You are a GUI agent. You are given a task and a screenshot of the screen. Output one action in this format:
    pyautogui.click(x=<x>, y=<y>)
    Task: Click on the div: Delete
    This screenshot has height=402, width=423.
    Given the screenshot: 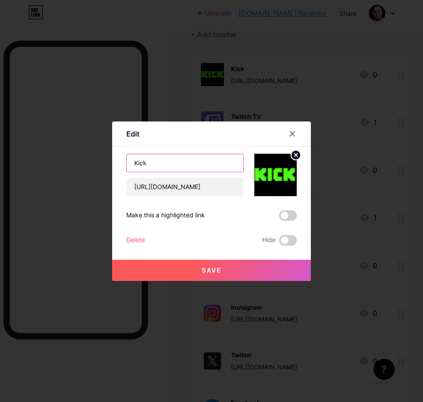 What is the action you would take?
    pyautogui.click(x=136, y=240)
    